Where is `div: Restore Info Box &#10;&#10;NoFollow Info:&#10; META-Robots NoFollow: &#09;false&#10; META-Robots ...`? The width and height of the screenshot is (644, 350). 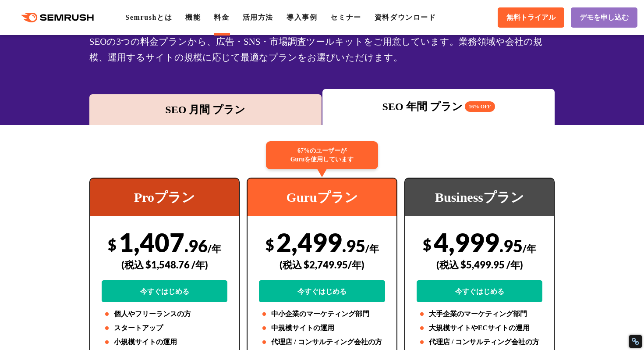 div: Restore Info Box &#10;&#10;NoFollow Info:&#10; META-Robots NoFollow: &#09;false&#10; META-Robots ... is located at coordinates (636, 341).